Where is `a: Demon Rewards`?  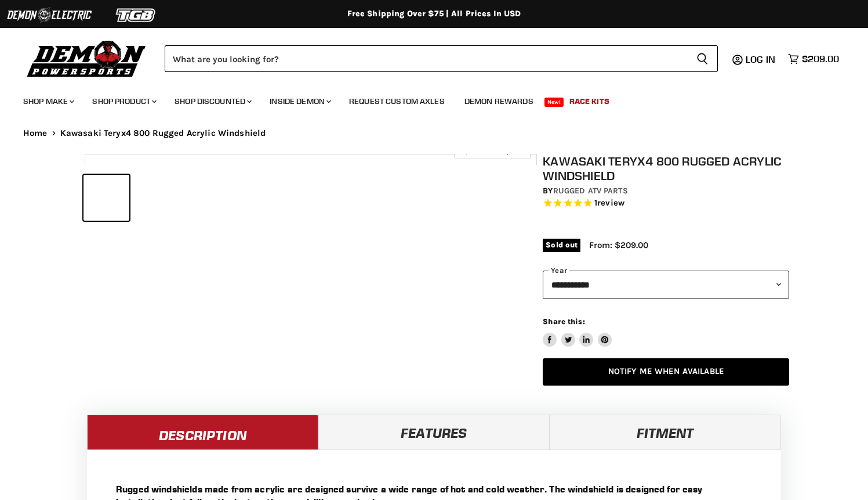 a: Demon Rewards is located at coordinates (499, 101).